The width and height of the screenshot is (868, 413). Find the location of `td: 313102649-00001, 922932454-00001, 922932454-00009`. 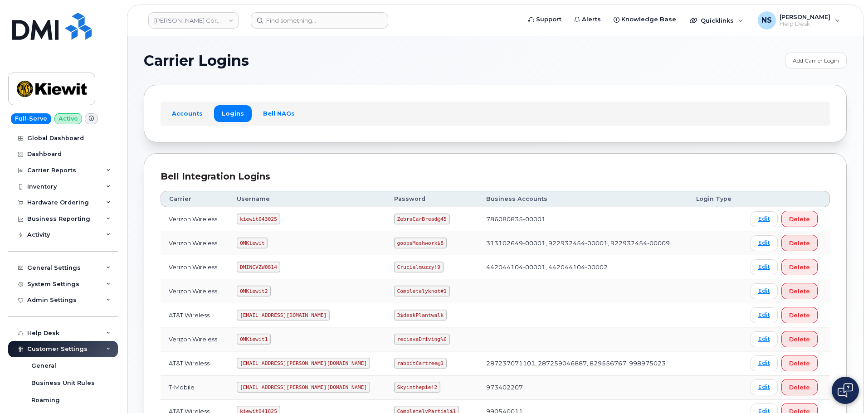

td: 313102649-00001, 922932454-00001, 922932454-00009 is located at coordinates (582, 243).